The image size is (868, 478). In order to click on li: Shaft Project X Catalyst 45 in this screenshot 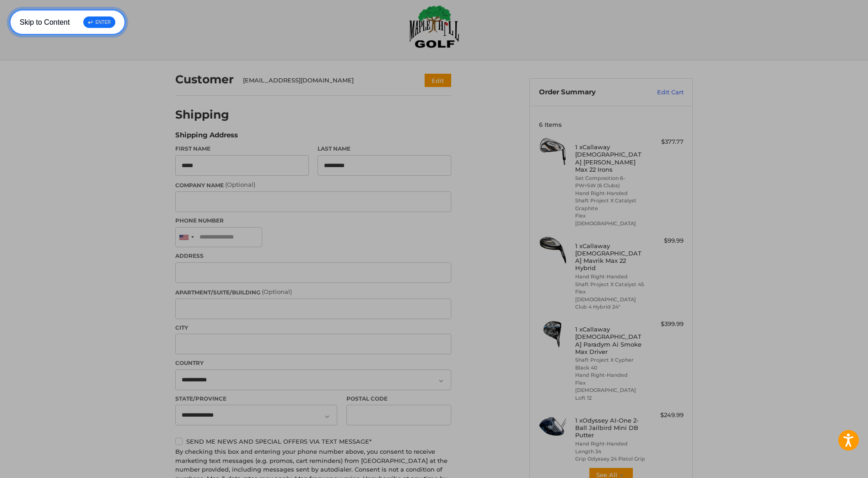, I will do `click(610, 284)`.